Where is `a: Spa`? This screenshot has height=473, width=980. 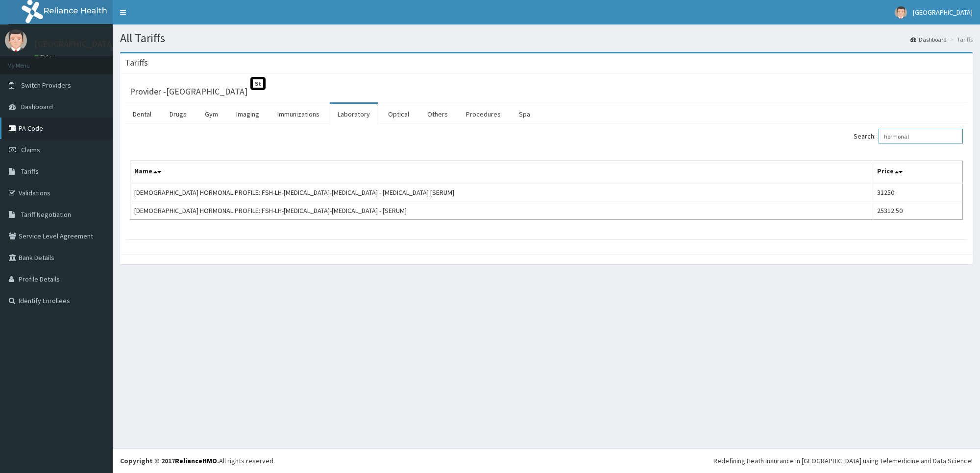 a: Spa is located at coordinates (524, 114).